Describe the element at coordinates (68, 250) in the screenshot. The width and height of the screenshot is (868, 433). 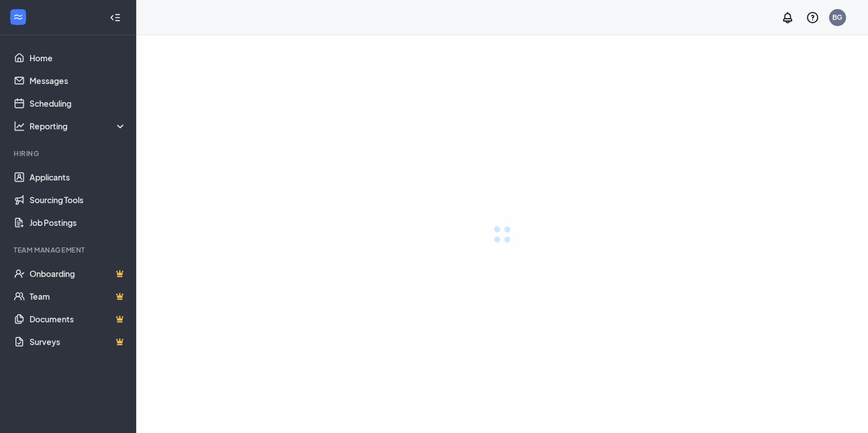
I see `div: Team Management` at that location.